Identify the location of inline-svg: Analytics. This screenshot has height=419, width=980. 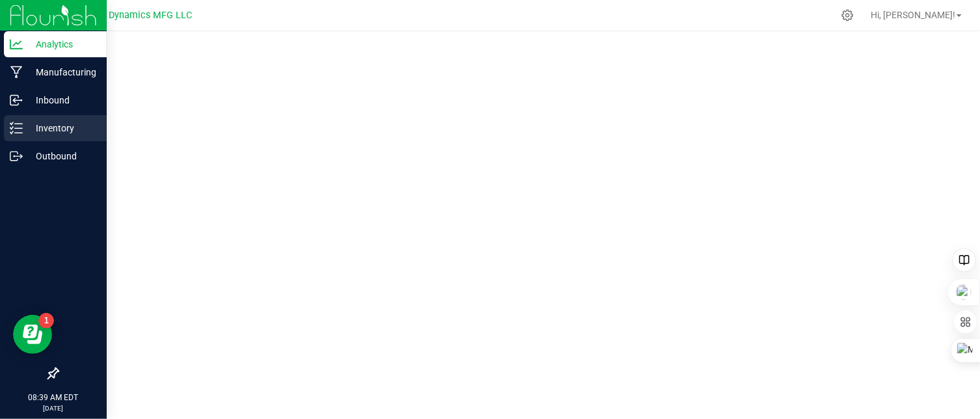
(17, 44).